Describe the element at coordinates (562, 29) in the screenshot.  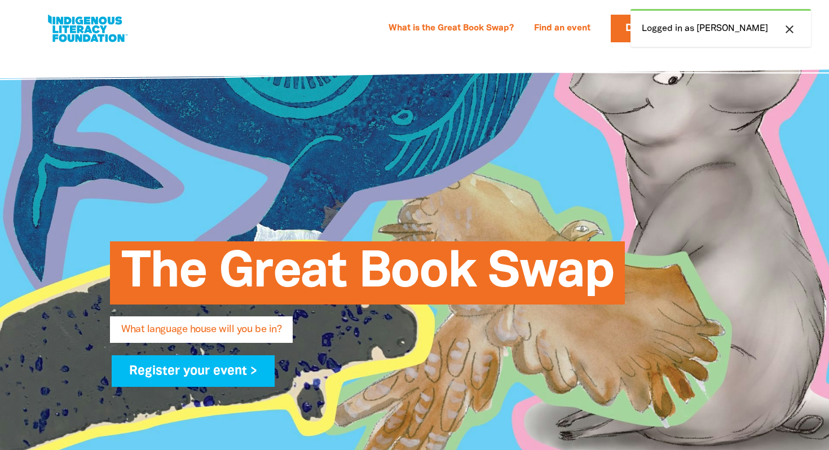
I see `a: Find an event` at that location.